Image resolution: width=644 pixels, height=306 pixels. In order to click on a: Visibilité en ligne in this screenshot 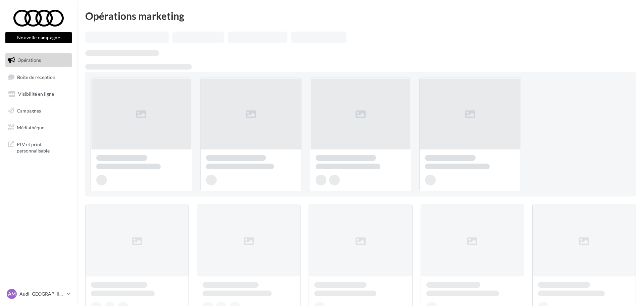, I will do `click(38, 94)`.